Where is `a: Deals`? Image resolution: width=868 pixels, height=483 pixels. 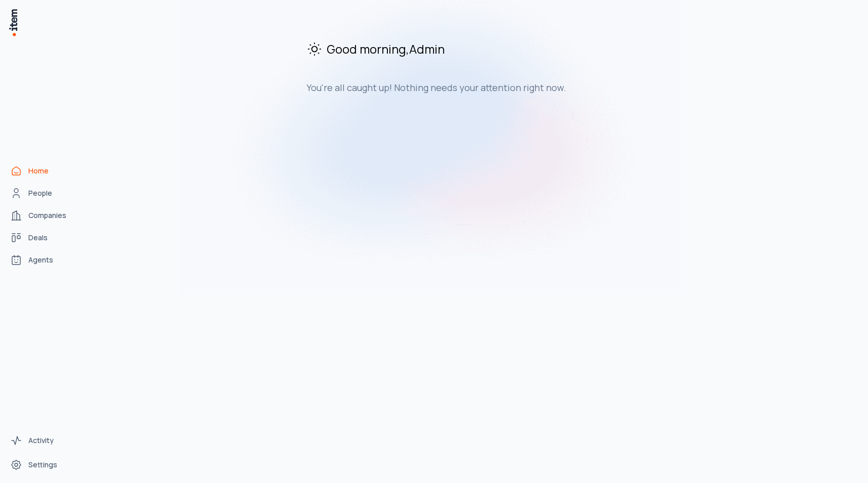
a: Deals is located at coordinates (44, 238).